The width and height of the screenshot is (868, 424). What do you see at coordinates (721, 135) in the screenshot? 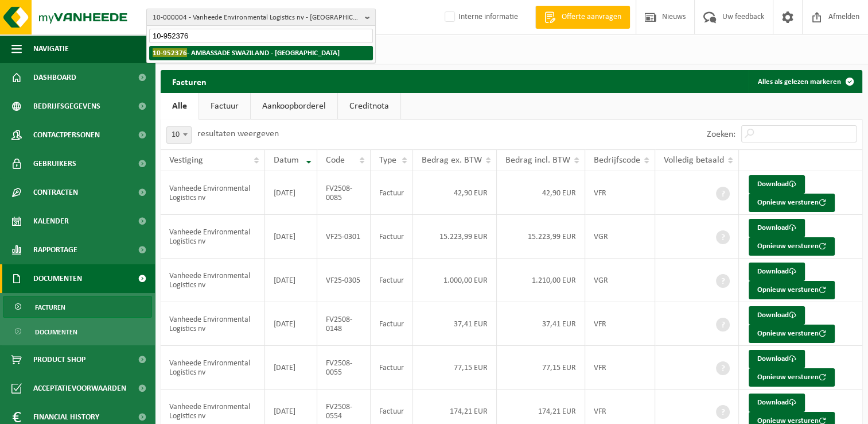
I see `label: Zoeken:` at bounding box center [721, 135].